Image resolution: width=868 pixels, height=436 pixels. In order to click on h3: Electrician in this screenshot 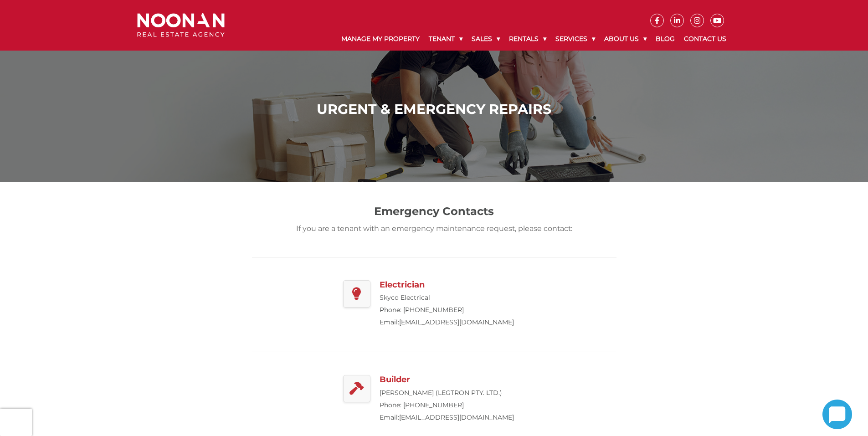, I will do `click(446, 285)`.